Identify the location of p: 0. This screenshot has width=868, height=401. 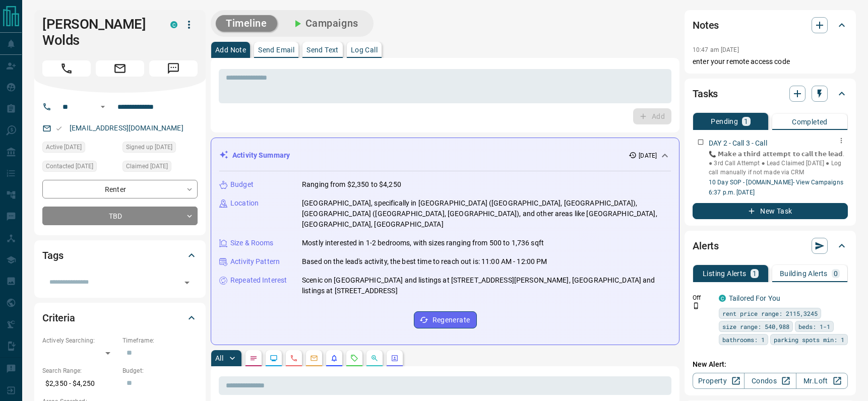
(836, 274).